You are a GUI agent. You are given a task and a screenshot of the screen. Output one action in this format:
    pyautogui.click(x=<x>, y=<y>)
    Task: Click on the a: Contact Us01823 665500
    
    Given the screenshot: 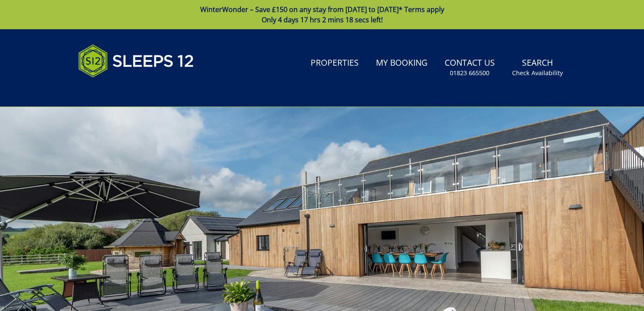 What is the action you would take?
    pyautogui.click(x=470, y=68)
    